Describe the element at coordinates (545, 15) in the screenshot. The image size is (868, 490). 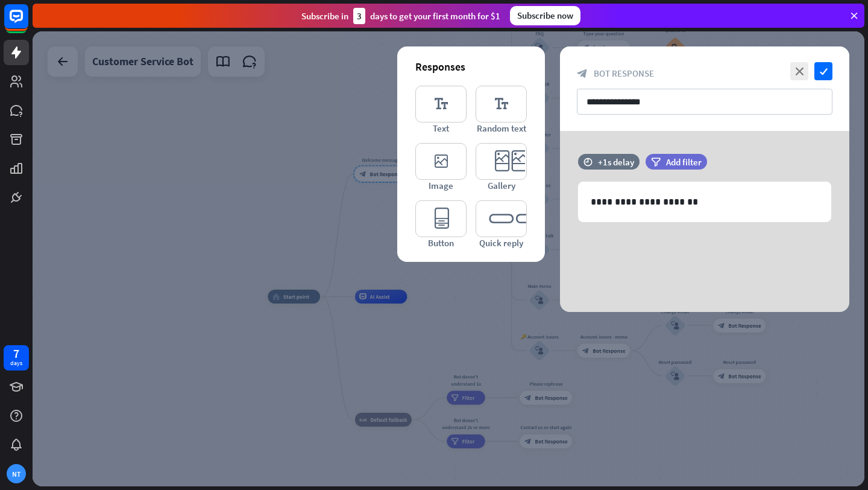
I see `div: Subscribe now` at that location.